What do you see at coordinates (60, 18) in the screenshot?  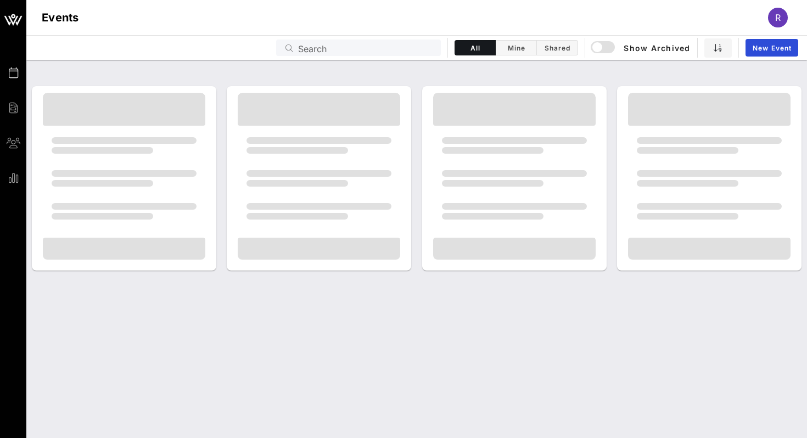 I see `h1: Events` at bounding box center [60, 18].